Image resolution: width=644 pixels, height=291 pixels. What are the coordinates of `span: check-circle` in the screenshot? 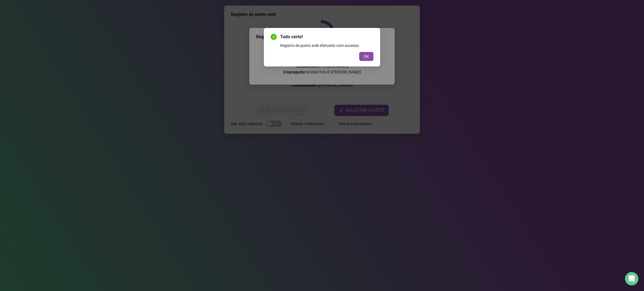 It's located at (274, 37).